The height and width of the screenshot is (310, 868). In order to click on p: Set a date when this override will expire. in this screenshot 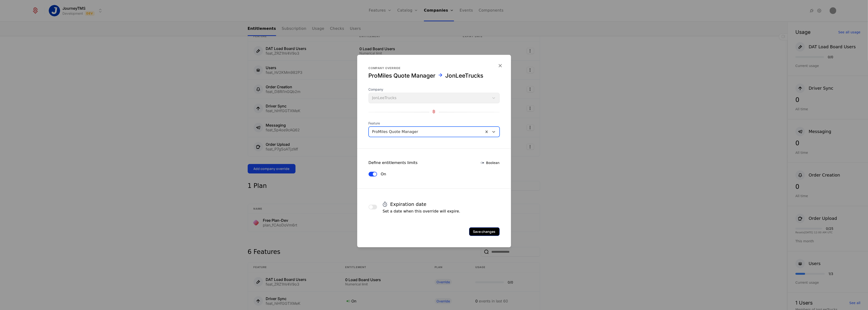, I will do `click(422, 211)`.